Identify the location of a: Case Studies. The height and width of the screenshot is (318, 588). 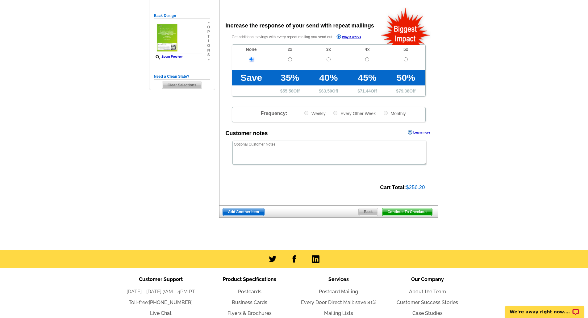
(428, 313).